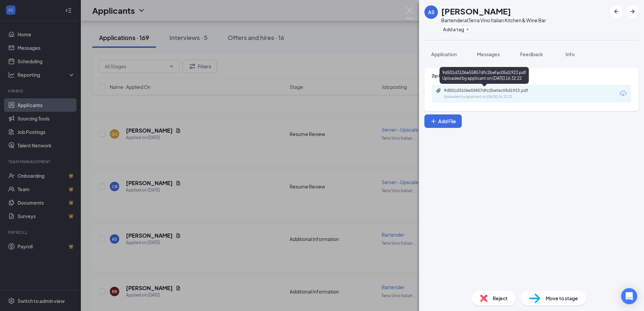 This screenshot has width=644, height=311. What do you see at coordinates (491, 91) in the screenshot?
I see `div: 9d501d3106e55857dfc2befac05d1923.pdf` at bounding box center [491, 91].